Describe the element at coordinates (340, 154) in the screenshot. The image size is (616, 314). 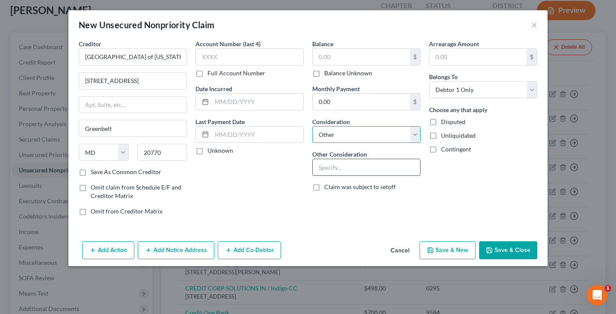
I see `label: Other Consideration` at that location.